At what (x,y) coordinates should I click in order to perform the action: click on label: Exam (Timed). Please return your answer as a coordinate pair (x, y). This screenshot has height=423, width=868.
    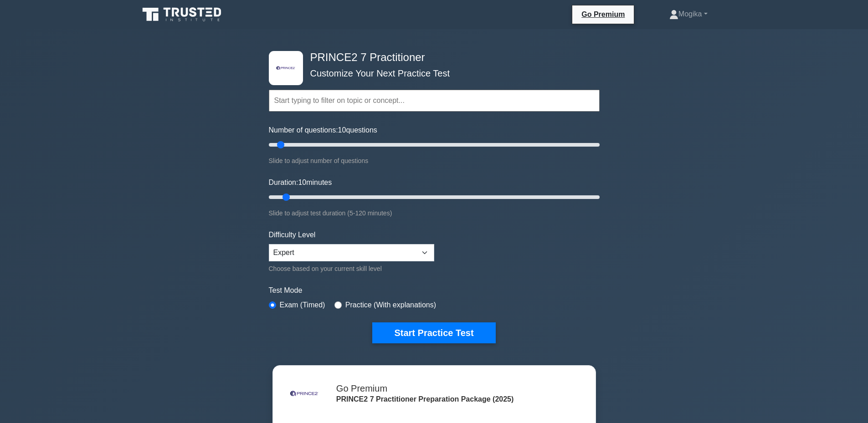
    Looking at the image, I should click on (302, 305).